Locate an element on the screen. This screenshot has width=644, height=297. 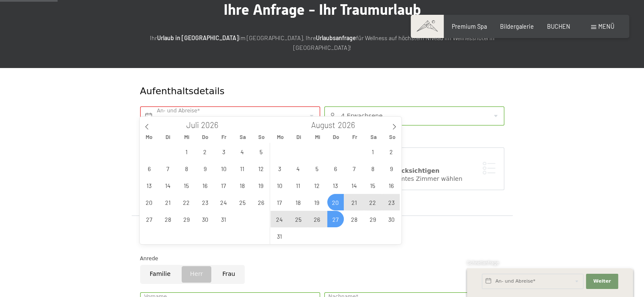
span: Juli 10, 2026 is located at coordinates (224, 168).